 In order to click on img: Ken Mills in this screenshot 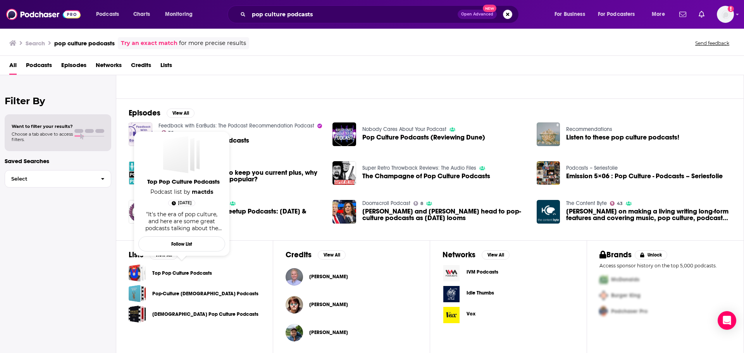, I will do `click(294, 305)`.